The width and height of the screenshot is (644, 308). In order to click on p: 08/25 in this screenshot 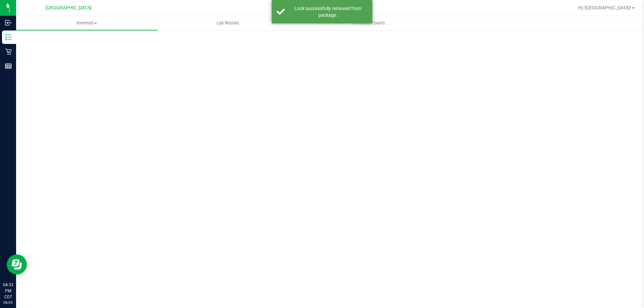, I will do `click(8, 302)`.